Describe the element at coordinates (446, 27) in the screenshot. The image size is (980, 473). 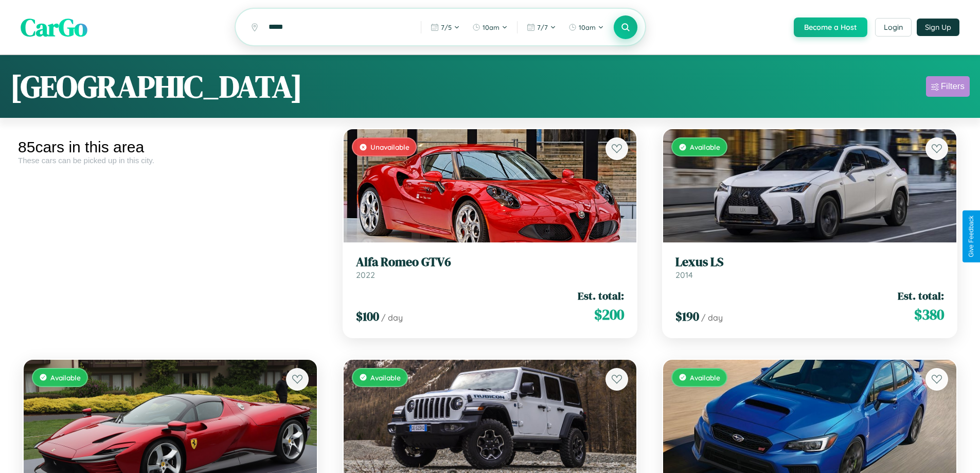
I see `span: 7 / 5` at that location.